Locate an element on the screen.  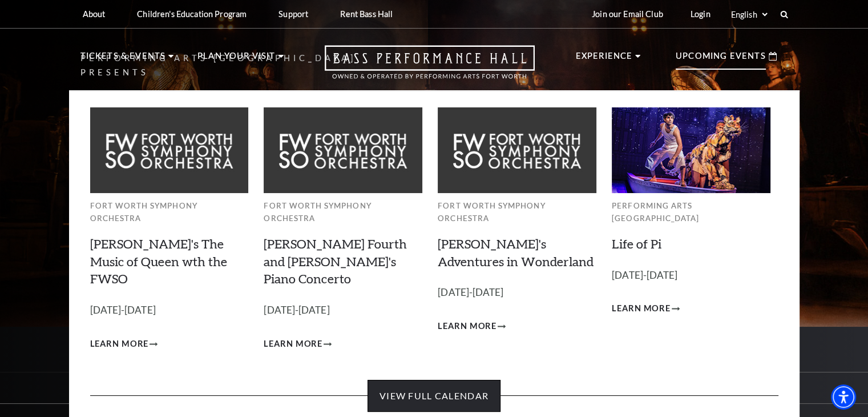
p: Support is located at coordinates (293, 14).